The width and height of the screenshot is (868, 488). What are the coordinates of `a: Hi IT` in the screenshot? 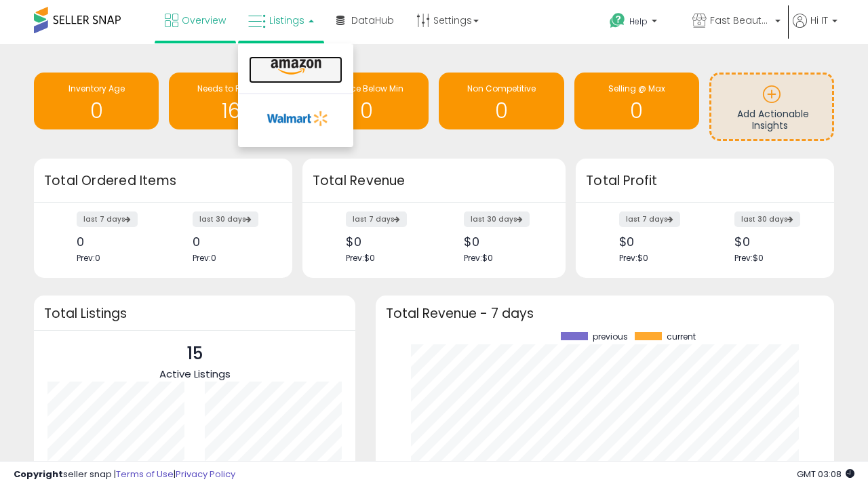 It's located at (815, 28).